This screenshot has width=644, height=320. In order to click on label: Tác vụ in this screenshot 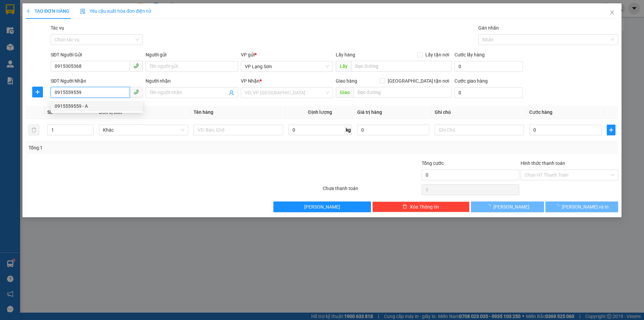, I will do `click(57, 28)`.